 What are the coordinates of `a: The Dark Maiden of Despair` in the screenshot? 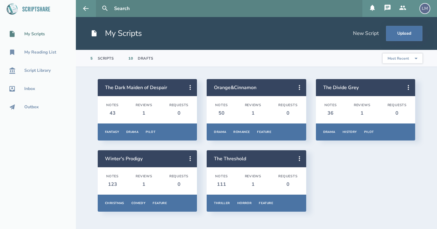 It's located at (136, 87).